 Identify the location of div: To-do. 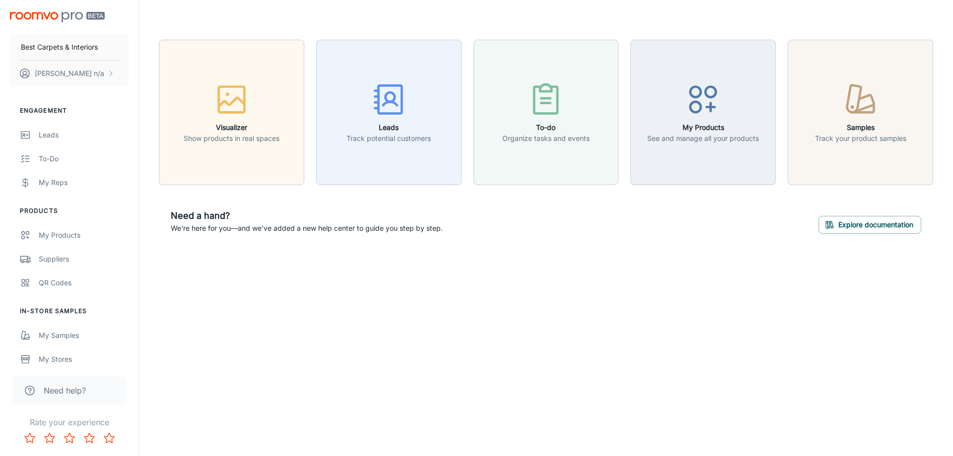
(83, 159).